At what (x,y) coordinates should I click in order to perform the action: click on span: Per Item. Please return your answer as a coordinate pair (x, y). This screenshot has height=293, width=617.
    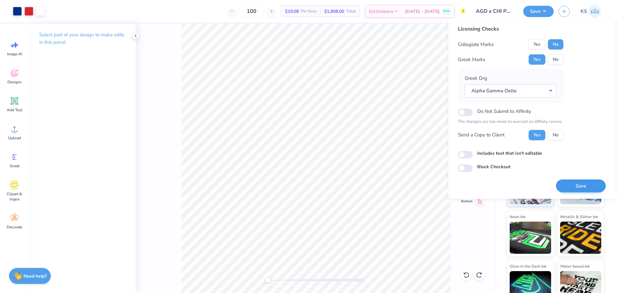
    Looking at the image, I should click on (309, 11).